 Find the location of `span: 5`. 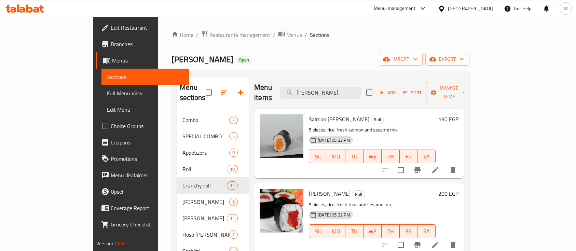

span: 5 is located at coordinates (233, 136).